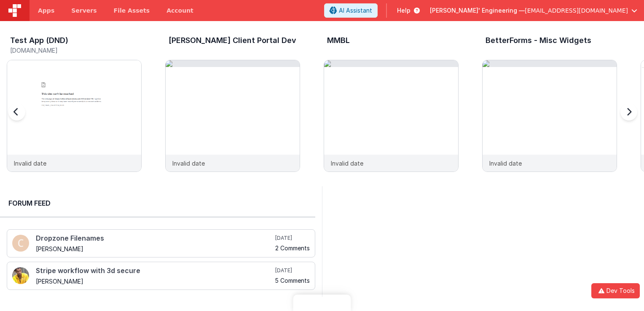 Image resolution: width=644 pixels, height=311 pixels. Describe the element at coordinates (292, 247) in the screenshot. I see `h5: 2 Comments` at that location.